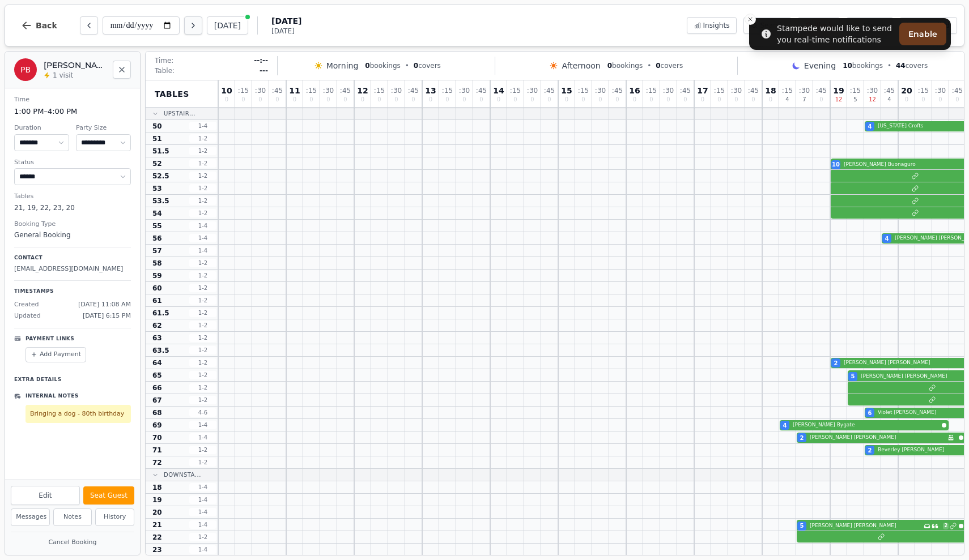  Describe the element at coordinates (30, 517) in the screenshot. I see `button: Messages` at that location.